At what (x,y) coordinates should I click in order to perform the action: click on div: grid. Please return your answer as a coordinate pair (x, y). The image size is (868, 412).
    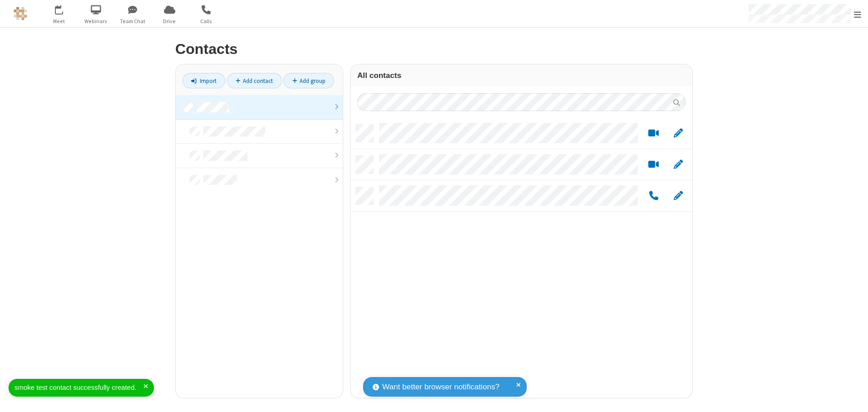
    Looking at the image, I should click on (521, 258).